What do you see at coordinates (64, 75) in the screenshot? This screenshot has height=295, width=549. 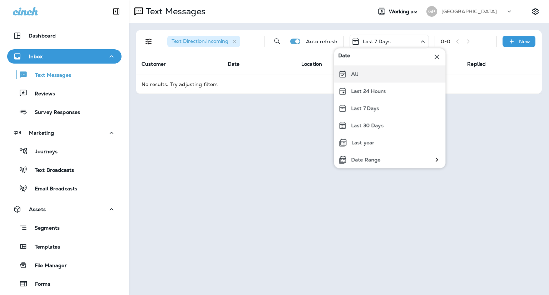 I see `button: Text Messages` at bounding box center [64, 75].